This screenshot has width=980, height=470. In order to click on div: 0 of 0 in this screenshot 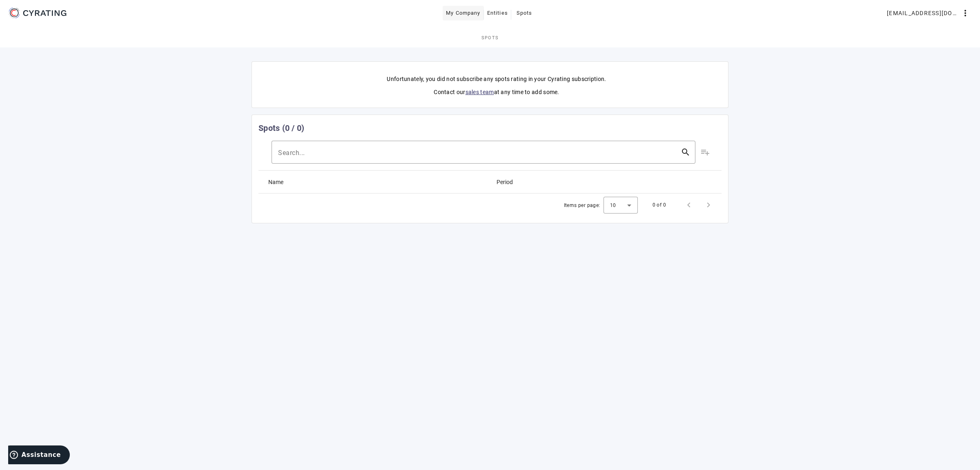, I will do `click(660, 205)`.